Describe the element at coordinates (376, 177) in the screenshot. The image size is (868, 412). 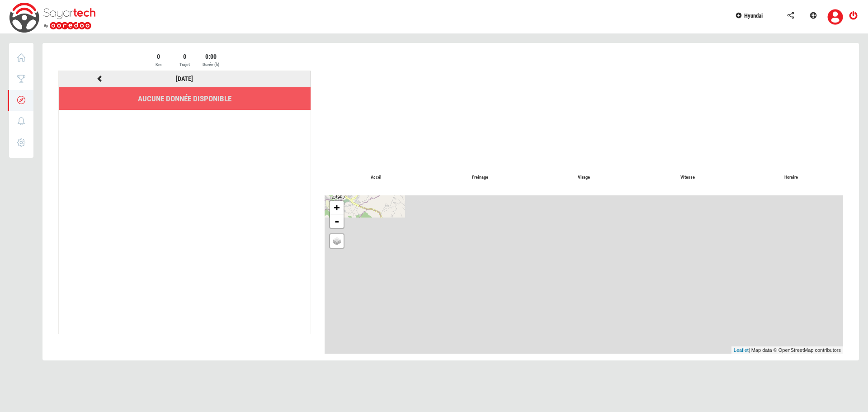
I see `p: Accél` at that location.